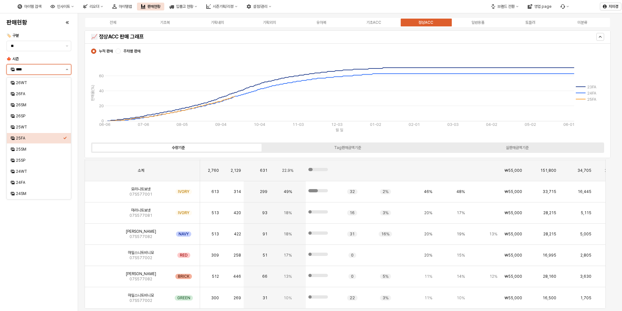 The image size is (622, 311). I want to click on div: 실판매금액기준, so click(518, 147).